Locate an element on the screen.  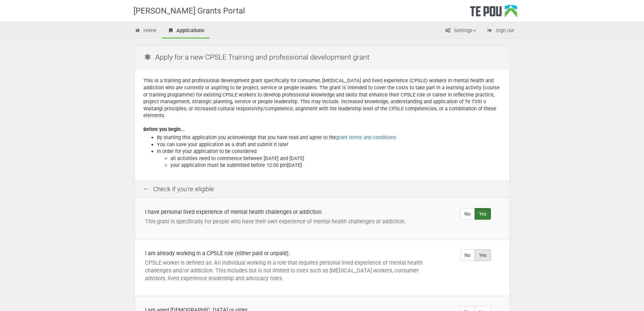
b: Before you begin... is located at coordinates (164, 129).